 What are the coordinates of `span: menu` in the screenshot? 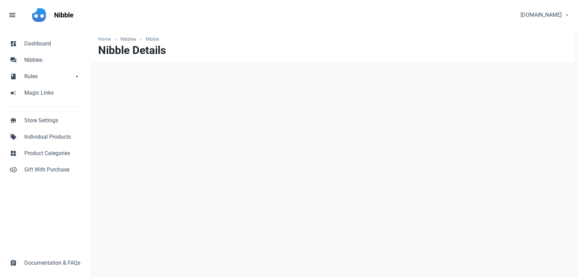 It's located at (12, 15).